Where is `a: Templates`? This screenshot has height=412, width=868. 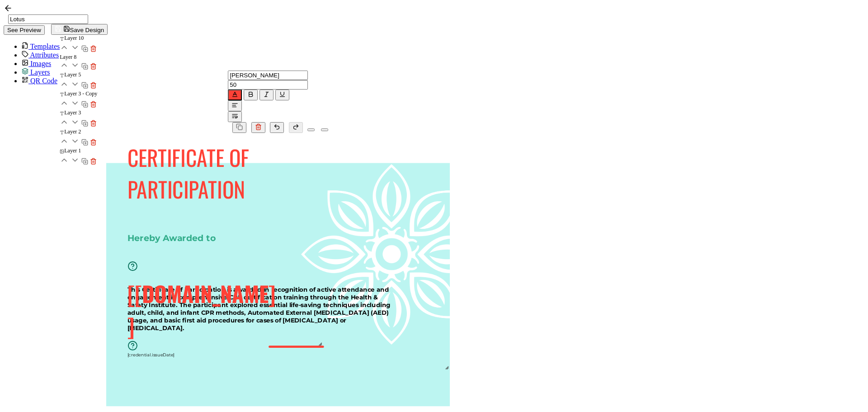
a: Templates is located at coordinates (40, 46).